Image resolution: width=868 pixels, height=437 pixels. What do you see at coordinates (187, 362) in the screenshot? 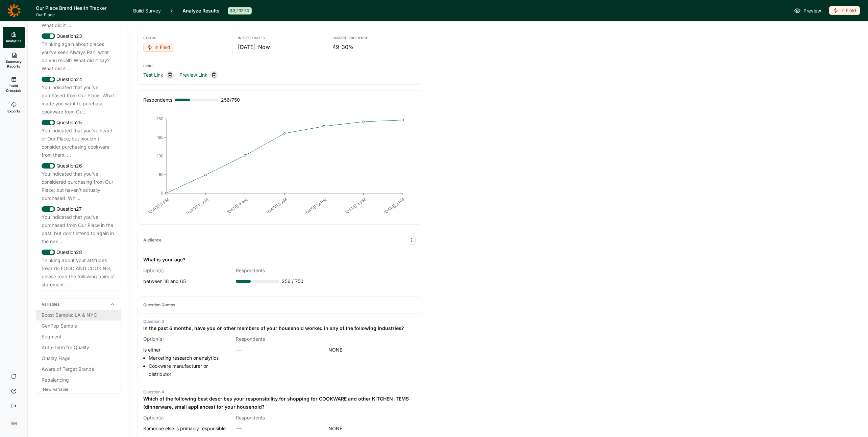
I see `div: is either` at bounding box center [187, 362].